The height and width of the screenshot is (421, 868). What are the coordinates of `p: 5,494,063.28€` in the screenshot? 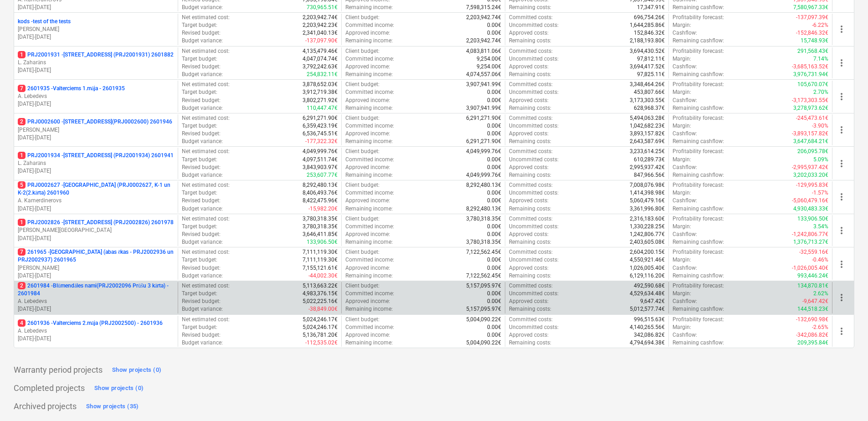 It's located at (647, 118).